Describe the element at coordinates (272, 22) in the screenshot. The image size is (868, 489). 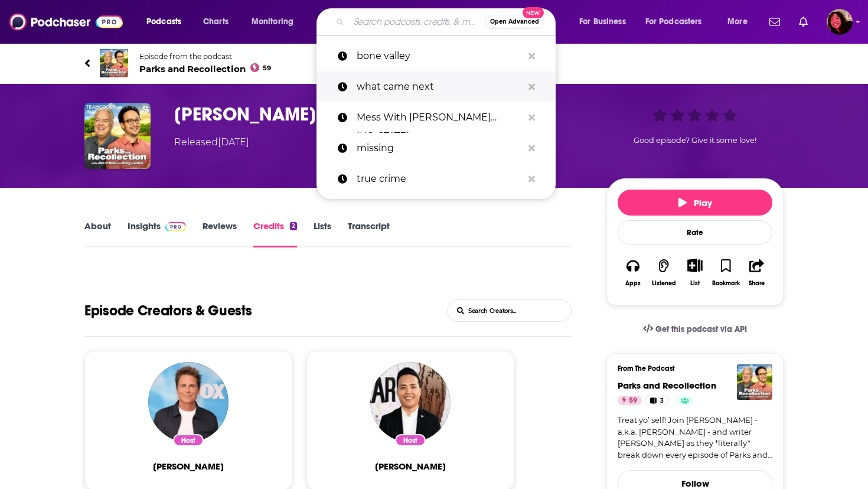
I see `span: Monitoring` at that location.